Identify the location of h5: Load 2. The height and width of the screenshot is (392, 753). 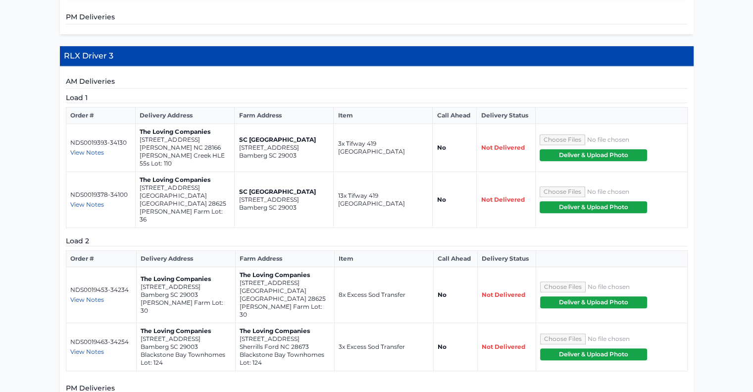
(377, 241).